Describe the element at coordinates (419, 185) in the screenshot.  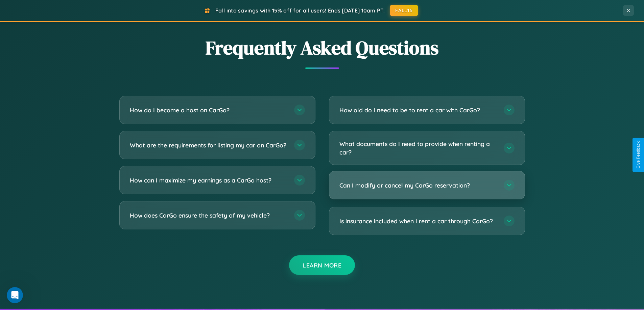
I see `h3: Can I modify or cancel my CarGo reservation?` at that location.